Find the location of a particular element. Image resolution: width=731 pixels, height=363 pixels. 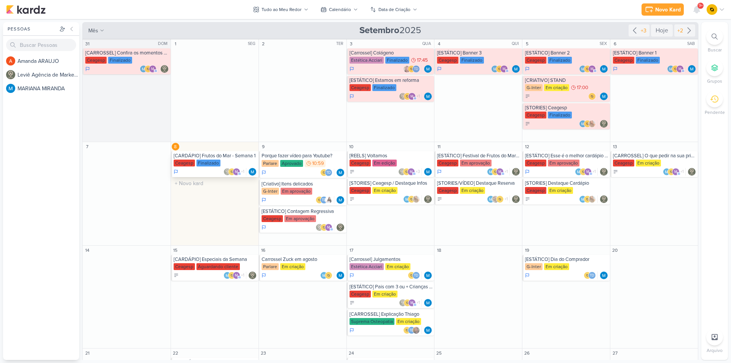

p: Buscar is located at coordinates (715, 50).